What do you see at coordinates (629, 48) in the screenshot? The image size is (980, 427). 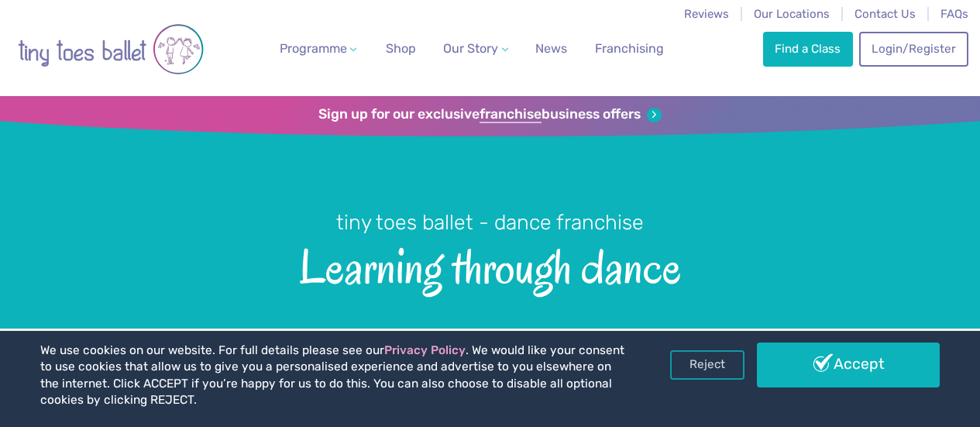 I see `span: Franchising` at bounding box center [629, 48].